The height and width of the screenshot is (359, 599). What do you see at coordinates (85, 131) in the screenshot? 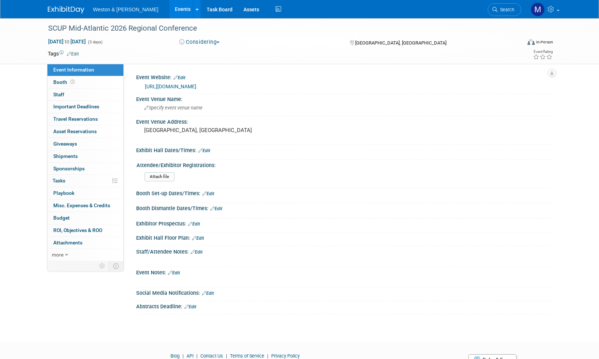
I see `a: Asset Reservations` at bounding box center [85, 131].